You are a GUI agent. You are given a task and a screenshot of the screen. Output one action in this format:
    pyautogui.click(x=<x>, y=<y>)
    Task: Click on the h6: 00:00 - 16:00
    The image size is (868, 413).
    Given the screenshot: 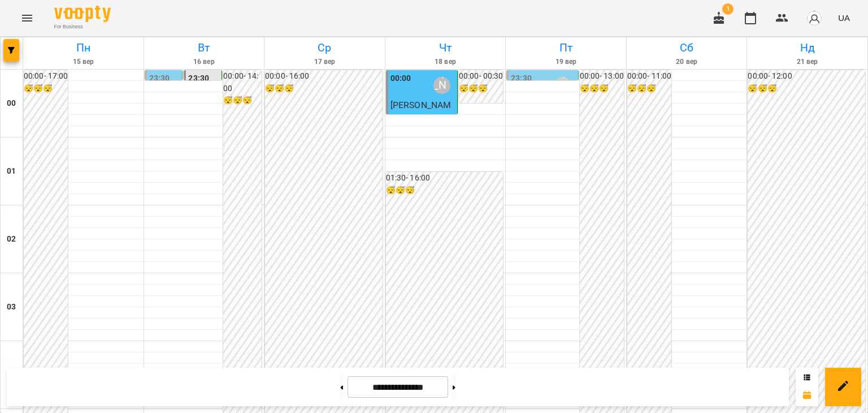 What is the action you would take?
    pyautogui.click(x=324, y=77)
    